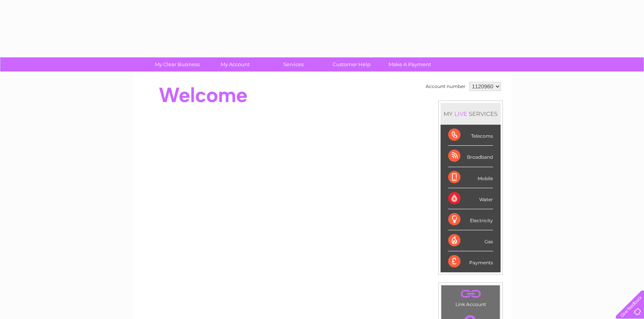  What do you see at coordinates (177, 64) in the screenshot?
I see `a: My Clear Business` at bounding box center [177, 64].